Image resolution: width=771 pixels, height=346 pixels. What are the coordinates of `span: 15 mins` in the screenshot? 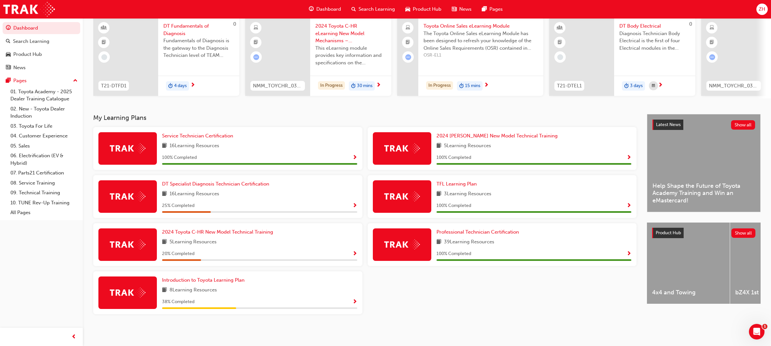 It's located at (473, 86).